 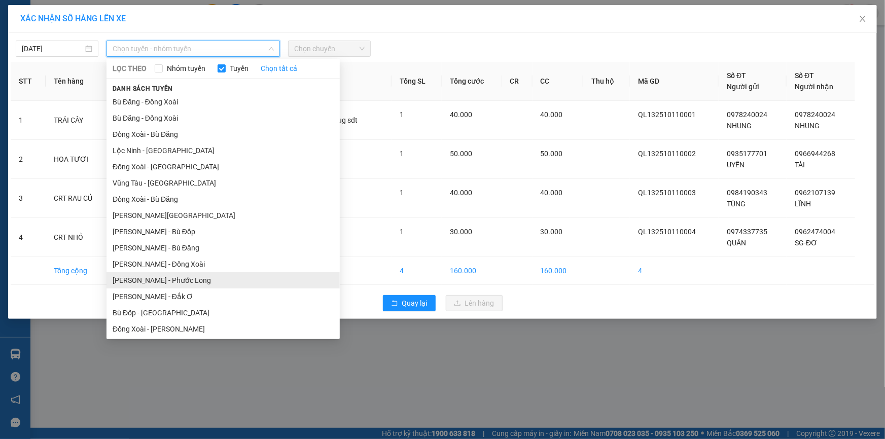 I want to click on span: Tuyến, so click(x=239, y=68).